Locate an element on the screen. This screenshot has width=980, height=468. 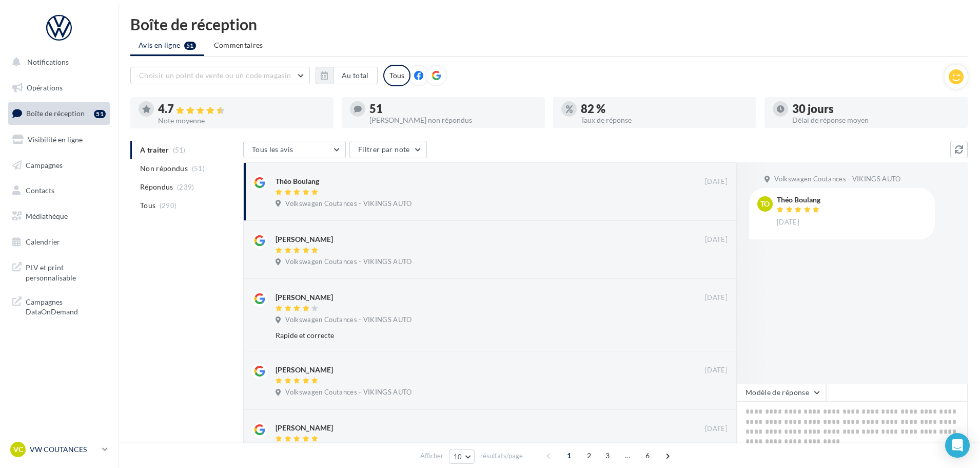
span: Visibilité en ligne is located at coordinates (55, 139).